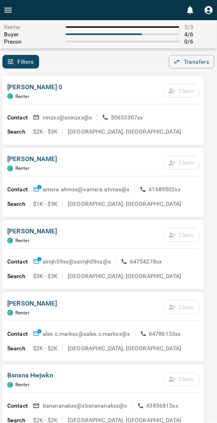 The image size is (217, 423). What do you see at coordinates (32, 34) in the screenshot?
I see `span: Buyer` at bounding box center [32, 34].